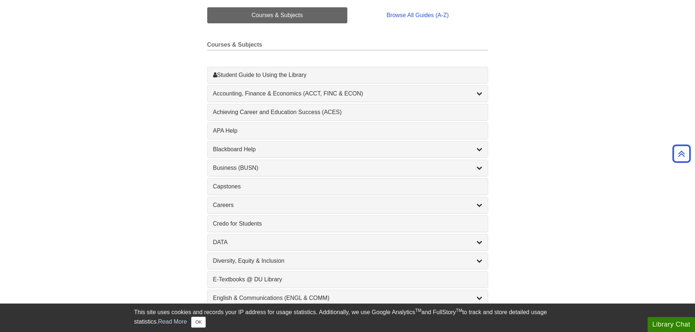  Describe the element at coordinates (172, 322) in the screenshot. I see `a: Read More` at that location.